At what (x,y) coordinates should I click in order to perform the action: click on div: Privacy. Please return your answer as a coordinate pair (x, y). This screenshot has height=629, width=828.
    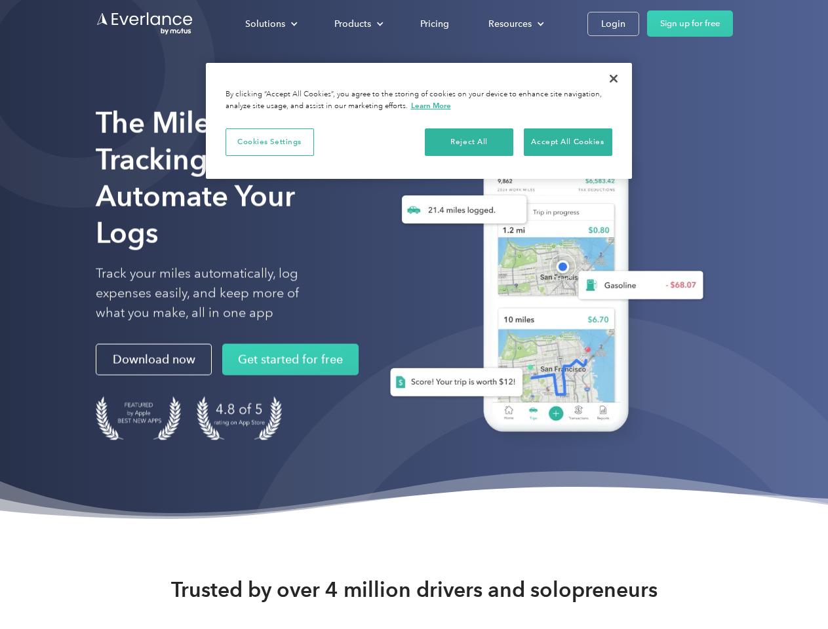
    Looking at the image, I should click on (419, 121).